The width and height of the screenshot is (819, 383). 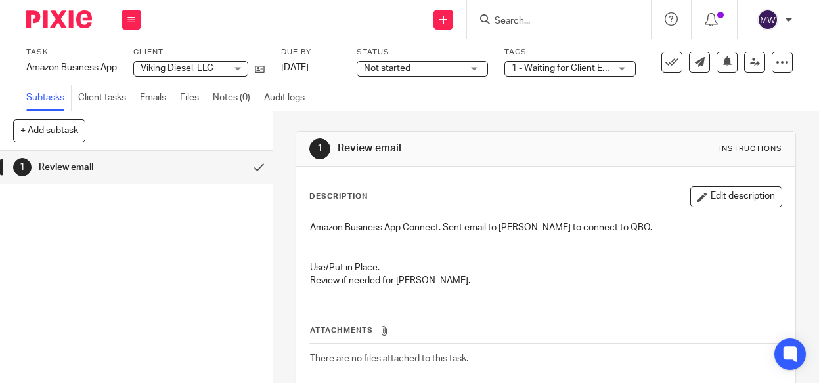 I want to click on span: Not started, so click(x=387, y=68).